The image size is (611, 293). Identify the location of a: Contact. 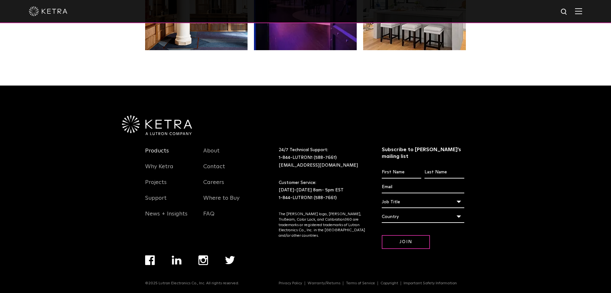
(214, 170).